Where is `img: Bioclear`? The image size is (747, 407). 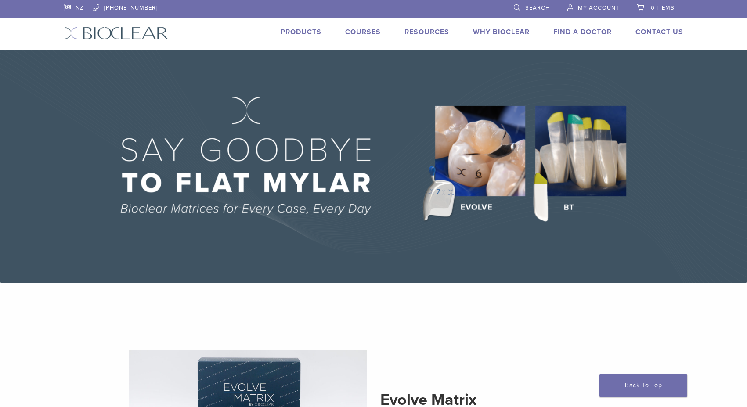
img: Bioclear is located at coordinates (116, 33).